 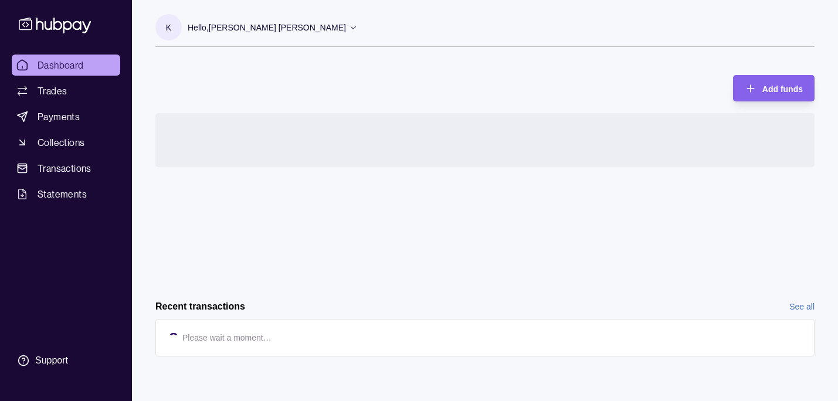 What do you see at coordinates (782, 89) in the screenshot?
I see `span: Add funds` at bounding box center [782, 89].